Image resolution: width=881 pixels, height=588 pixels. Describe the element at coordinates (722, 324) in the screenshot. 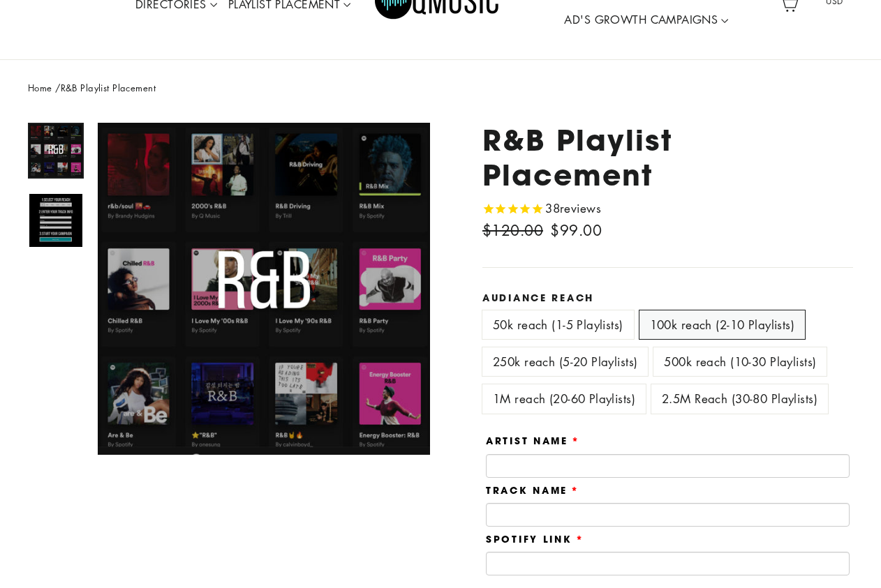

I see `label: 100k reach (2-10 Playlists)` at that location.